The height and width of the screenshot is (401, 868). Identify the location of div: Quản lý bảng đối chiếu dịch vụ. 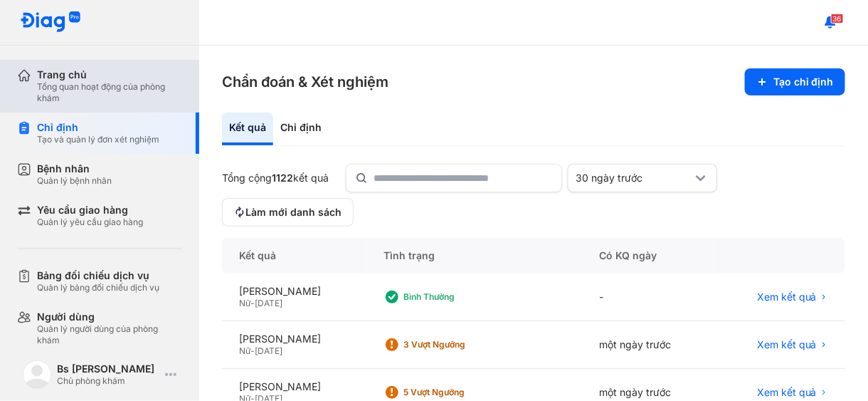
(98, 288).